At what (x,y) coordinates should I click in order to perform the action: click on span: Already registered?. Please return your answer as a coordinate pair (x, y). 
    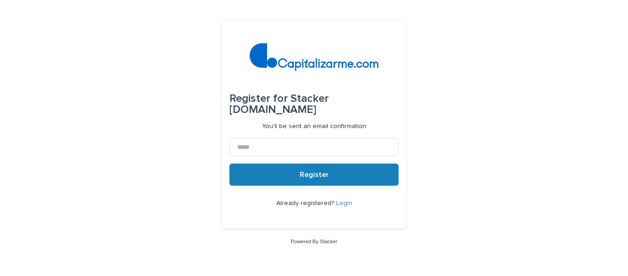
    Looking at the image, I should click on (306, 203).